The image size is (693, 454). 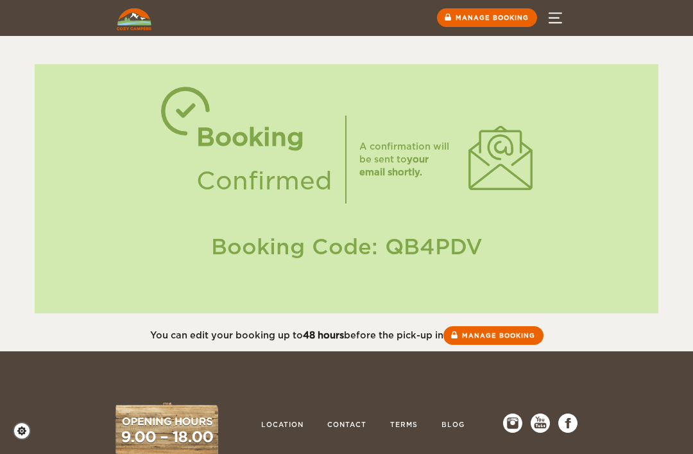 I want to click on div: Booking Code: QB4PDV, so click(x=346, y=246).